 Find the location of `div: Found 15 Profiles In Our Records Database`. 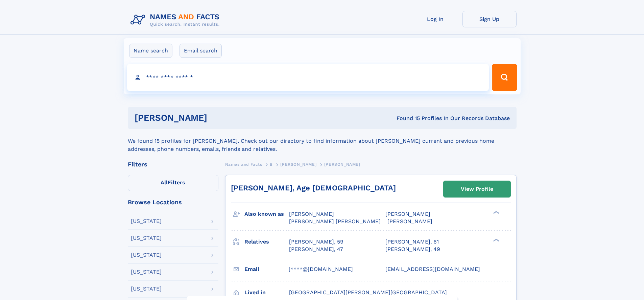

div: Found 15 Profiles In Our Records Database is located at coordinates (406, 118).